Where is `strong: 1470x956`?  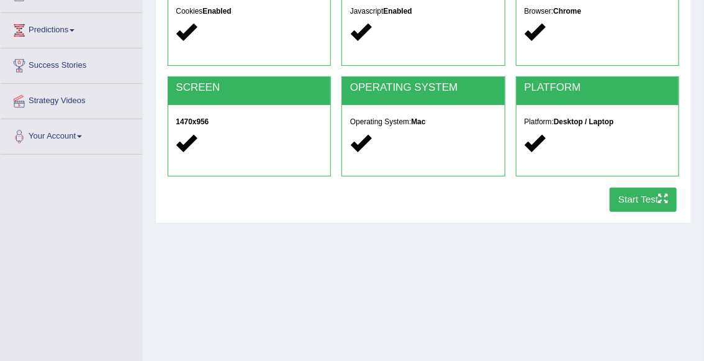
strong: 1470x956 is located at coordinates (192, 122).